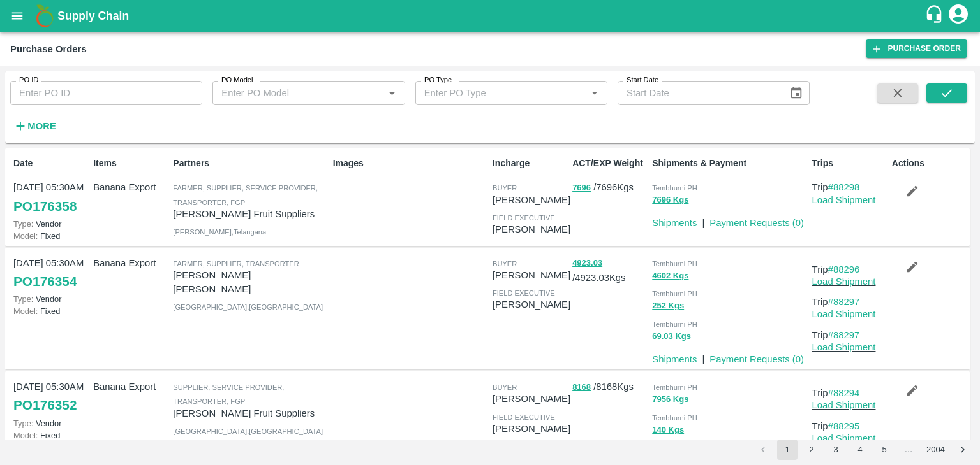 The height and width of the screenshot is (465, 980). I want to click on p: Date, so click(50, 163).